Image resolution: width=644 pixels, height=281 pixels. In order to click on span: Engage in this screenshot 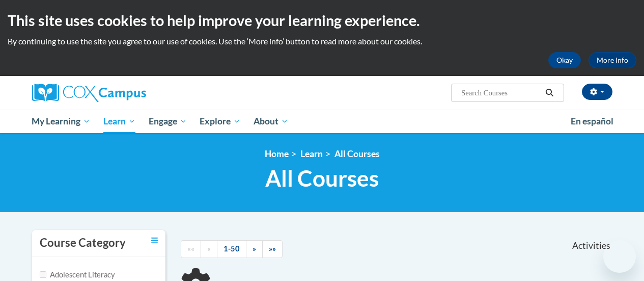, I will do `click(167, 121)`.